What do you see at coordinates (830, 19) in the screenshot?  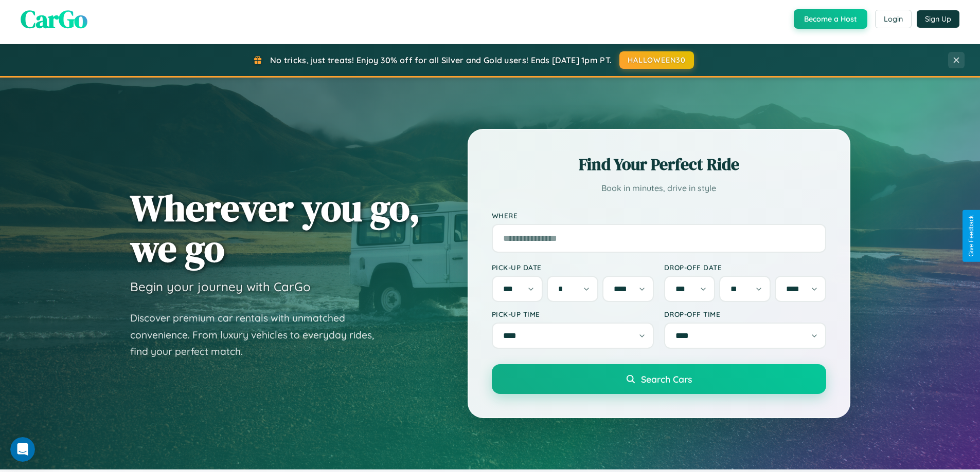 I see `button: Become a Host` at bounding box center [830, 19].